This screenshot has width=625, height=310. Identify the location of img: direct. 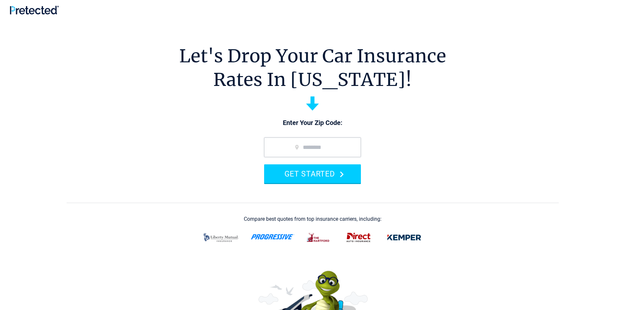
(359, 238).